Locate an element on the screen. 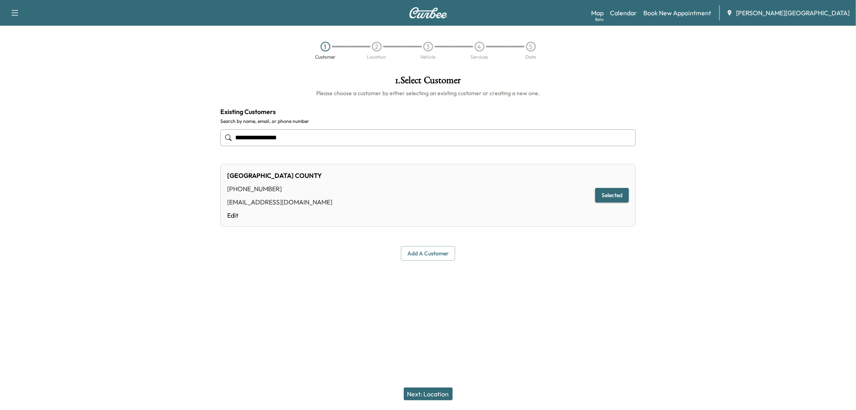 The width and height of the screenshot is (856, 410). h1: 1 . Select Customer is located at coordinates (428, 82).